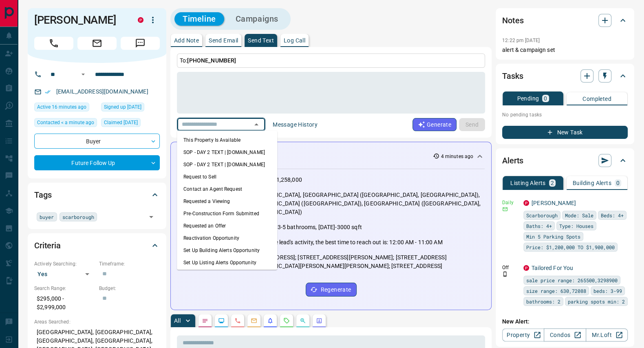 The image size is (644, 348). I want to click on div: Notes, so click(565, 20).